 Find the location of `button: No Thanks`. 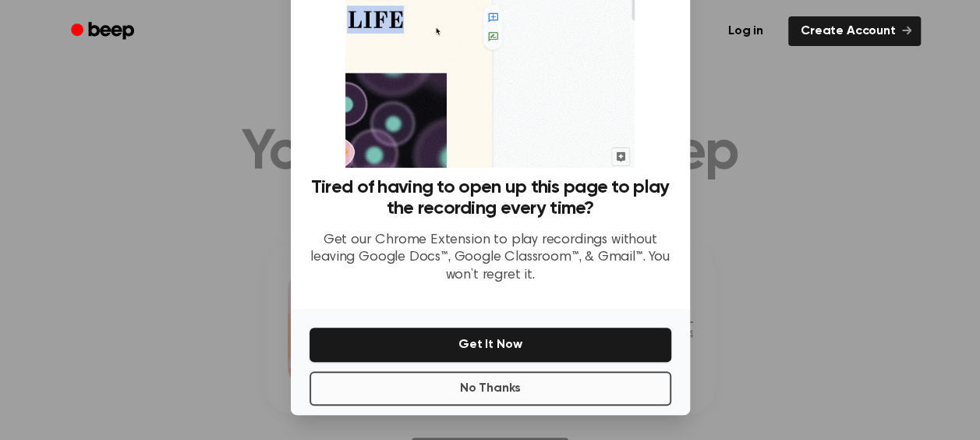

button: No Thanks is located at coordinates (490, 388).